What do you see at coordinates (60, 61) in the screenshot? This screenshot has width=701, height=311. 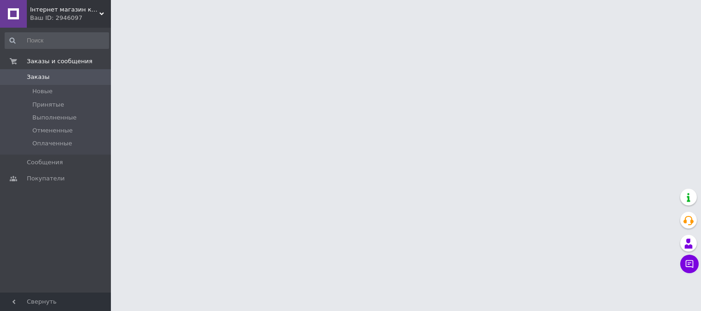 I see `span: Заказы и сообщения` at bounding box center [60, 61].